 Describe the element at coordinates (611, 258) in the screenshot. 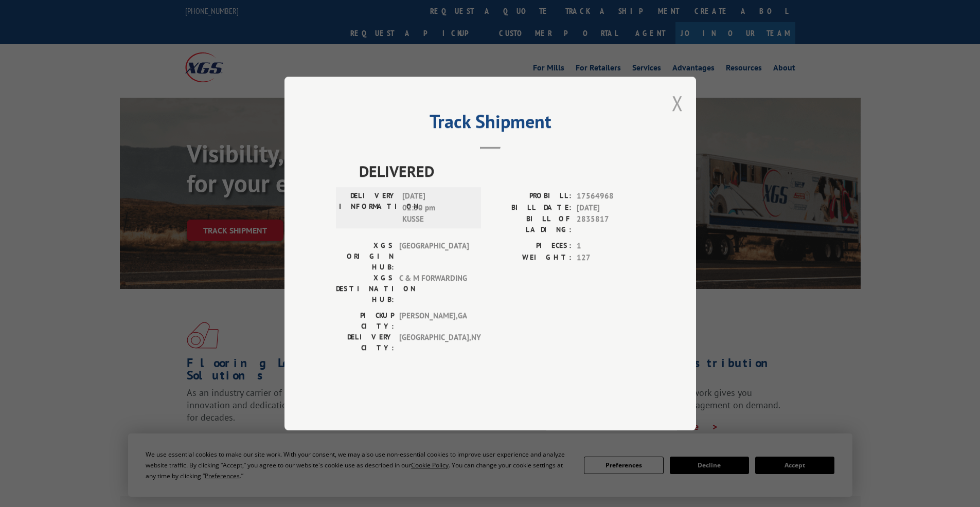

I see `span: 127` at that location.